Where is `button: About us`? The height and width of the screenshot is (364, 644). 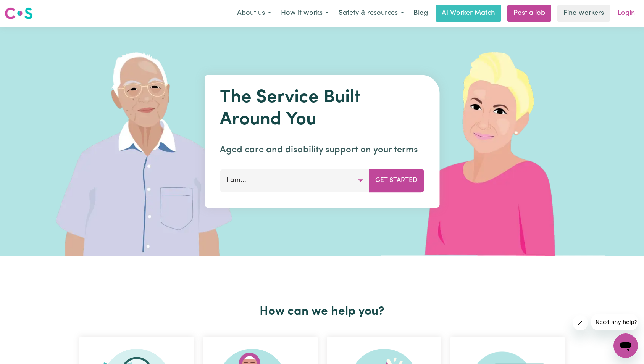
button: About us is located at coordinates (254, 13).